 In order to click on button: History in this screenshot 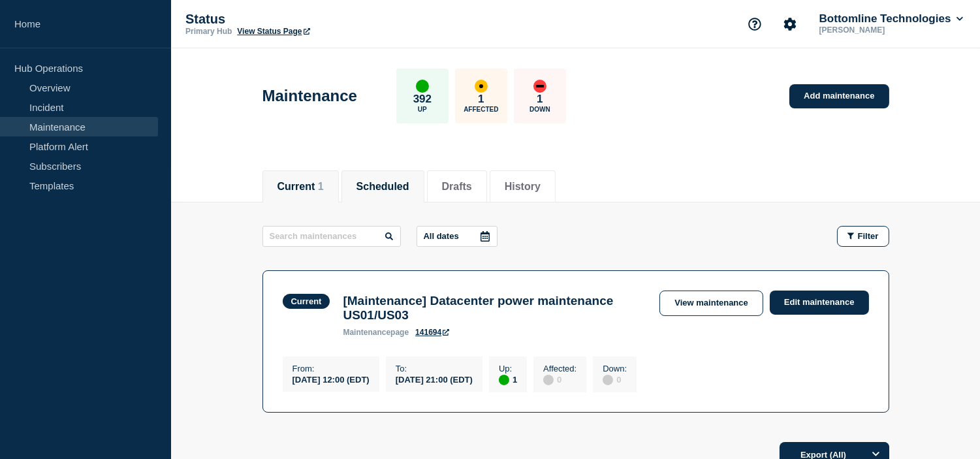, I will do `click(522, 186)`.